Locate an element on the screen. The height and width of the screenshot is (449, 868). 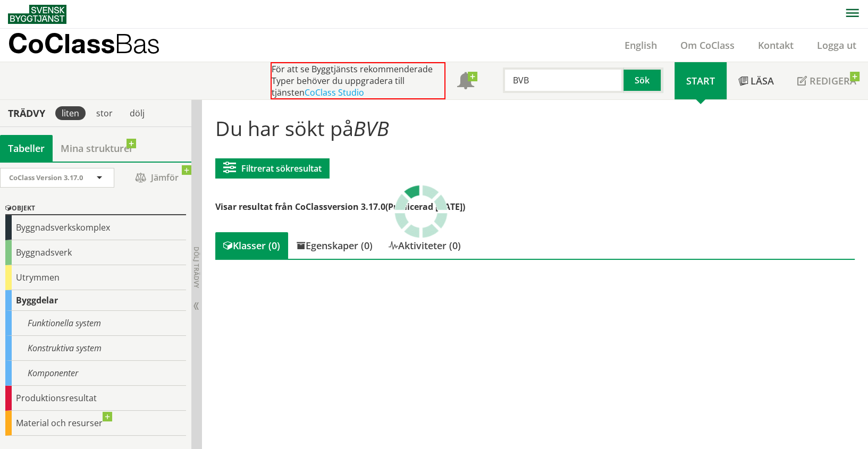
div: Byggnadsverk is located at coordinates (95, 252).